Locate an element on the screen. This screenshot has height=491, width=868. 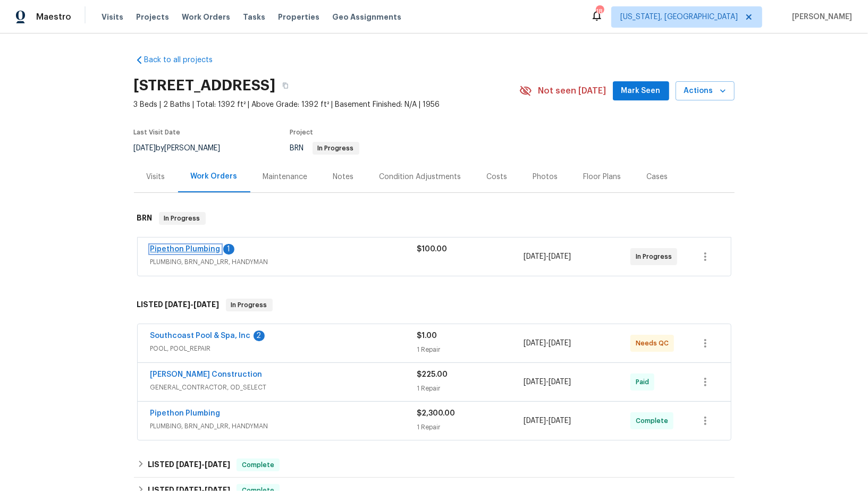
h6: BRN is located at coordinates (145, 219).